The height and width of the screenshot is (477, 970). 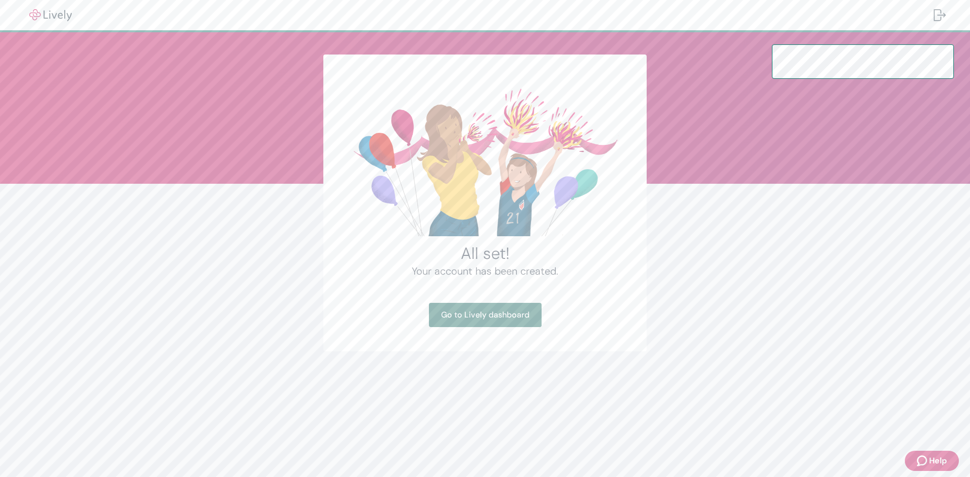 I want to click on h2: All set!, so click(x=485, y=254).